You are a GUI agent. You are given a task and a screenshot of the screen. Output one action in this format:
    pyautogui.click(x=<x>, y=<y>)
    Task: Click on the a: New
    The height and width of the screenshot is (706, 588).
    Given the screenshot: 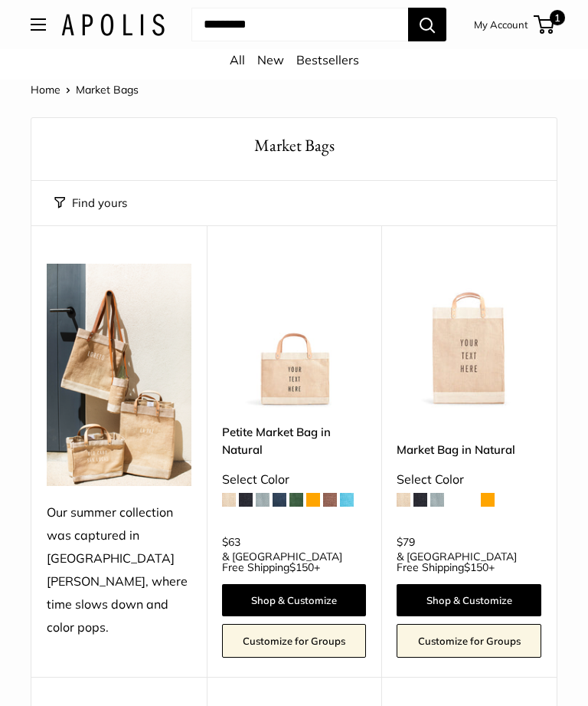 What is the action you would take?
    pyautogui.click(x=270, y=60)
    